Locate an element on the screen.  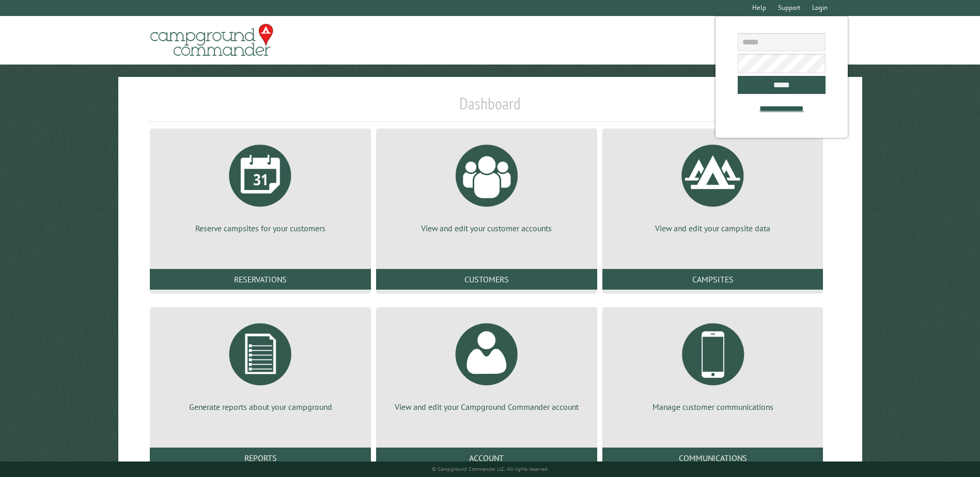
p: Manage customer communications is located at coordinates (713, 407).